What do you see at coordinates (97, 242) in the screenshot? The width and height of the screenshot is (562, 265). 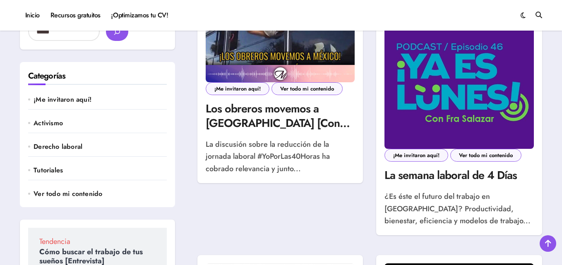 I see `span: Tendencia` at bounding box center [97, 242].